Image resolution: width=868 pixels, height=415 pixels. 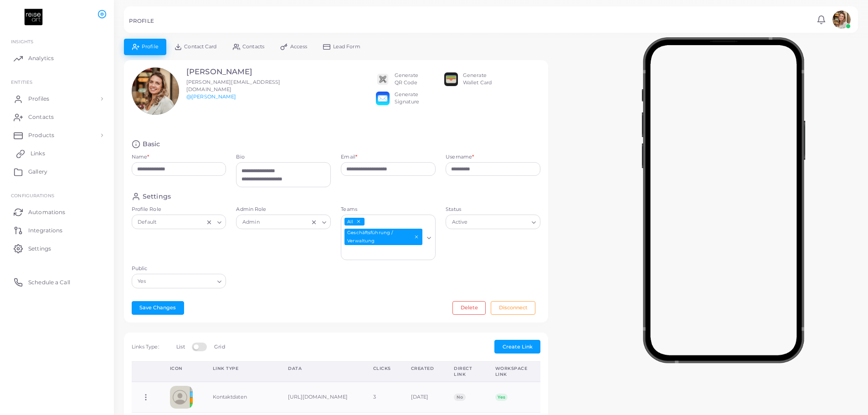 What do you see at coordinates (460, 223) in the screenshot?
I see `span: Active` at bounding box center [460, 223].